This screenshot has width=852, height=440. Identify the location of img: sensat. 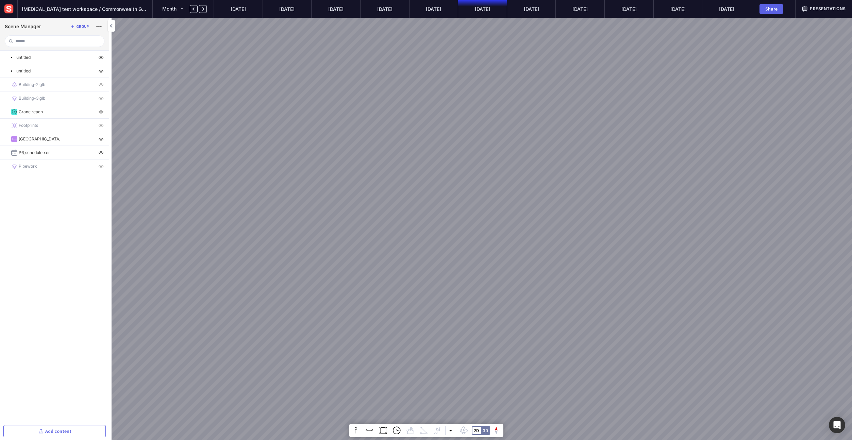
(9, 9).